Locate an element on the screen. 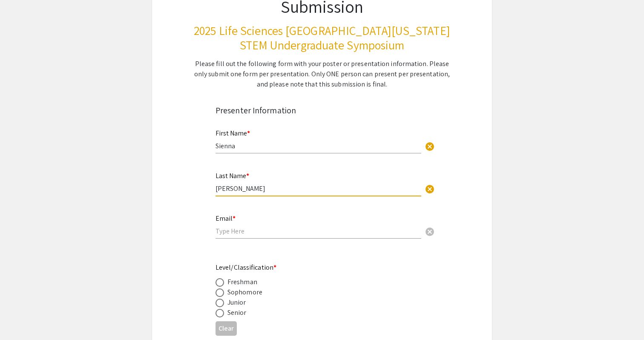 The width and height of the screenshot is (644, 340). mat-label: First Name is located at coordinates (233, 133).